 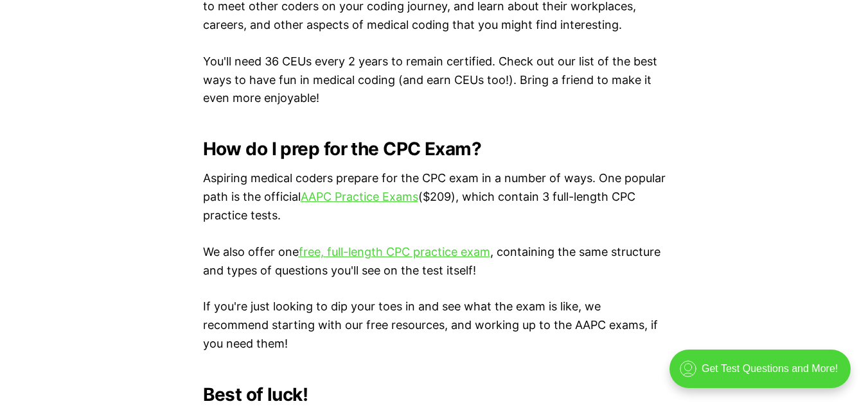 What do you see at coordinates (434, 325) in the screenshot?
I see `p: If you're just looking to dip your toes in and see what the exam is like, we recommend starting w...` at bounding box center [434, 325].